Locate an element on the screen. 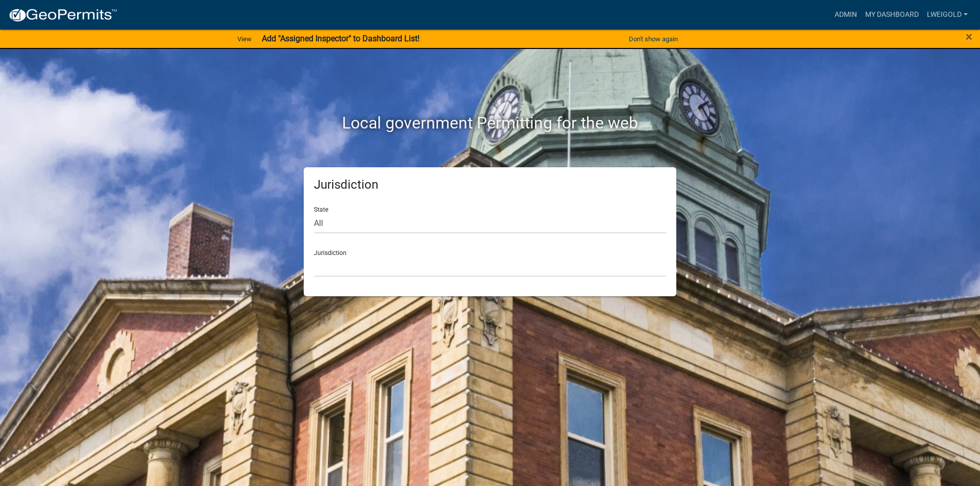  button: Close is located at coordinates (969, 37).